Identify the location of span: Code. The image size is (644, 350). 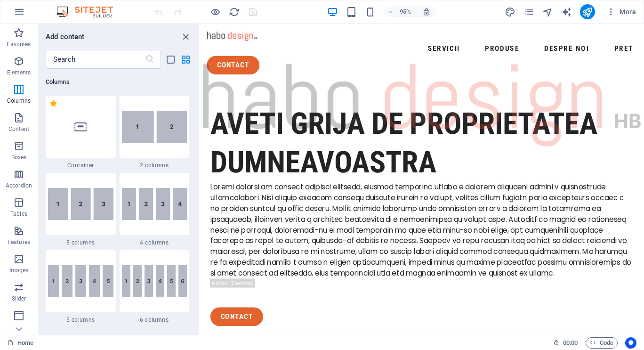
(602, 343).